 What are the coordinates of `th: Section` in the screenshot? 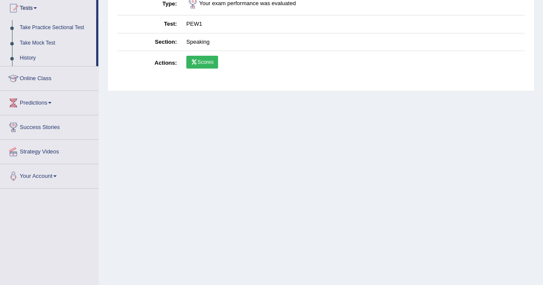 It's located at (149, 42).